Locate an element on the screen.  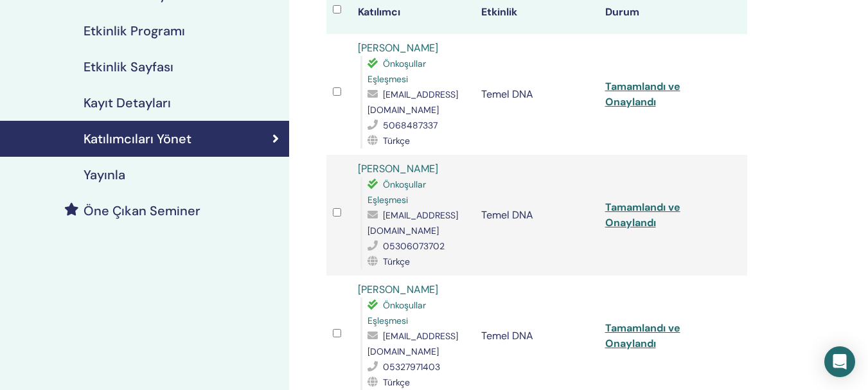
font: Etkinlik is located at coordinates (499, 12).